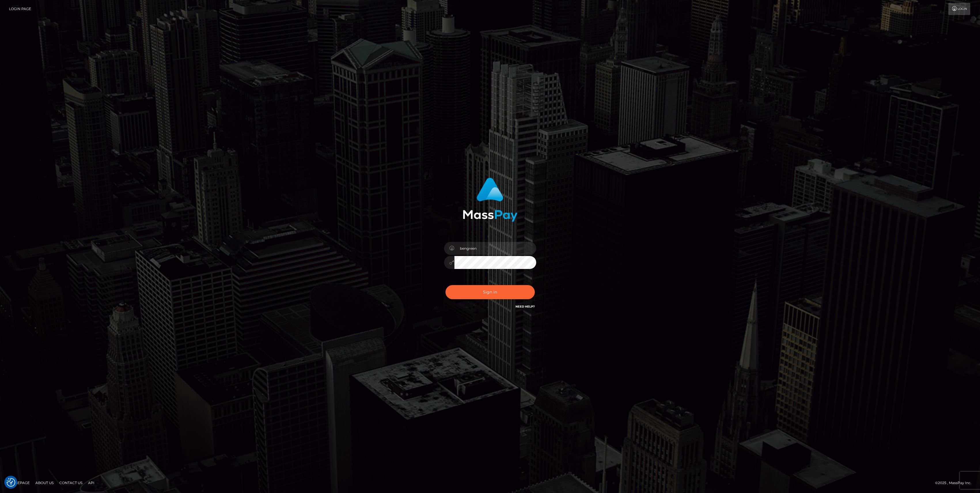  What do you see at coordinates (44, 482) in the screenshot?
I see `a: About Us` at bounding box center [44, 482].